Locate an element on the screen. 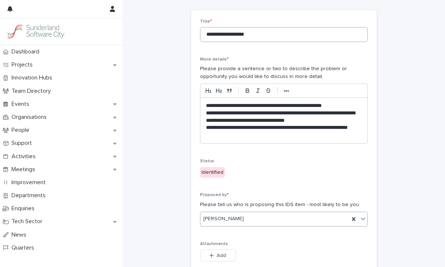 The width and height of the screenshot is (445, 267). p: Please tell us who is proposing this IDS item - most likely to be you. is located at coordinates (284, 204).